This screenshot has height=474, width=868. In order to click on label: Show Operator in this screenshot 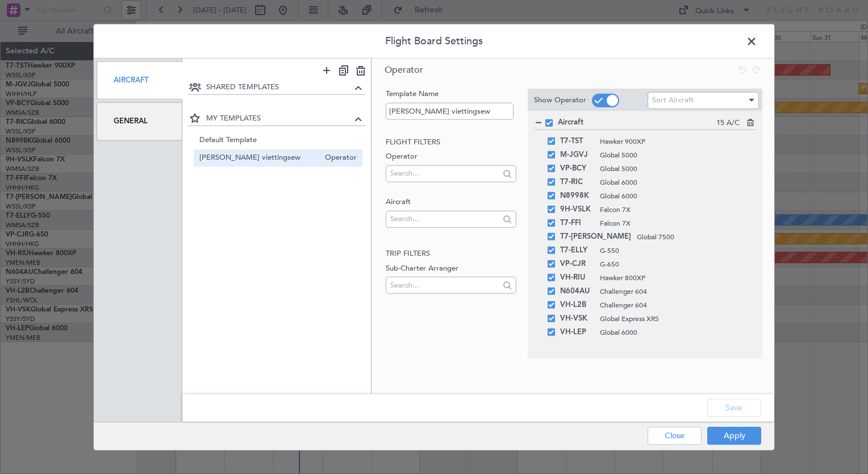, I will do `click(560, 100)`.